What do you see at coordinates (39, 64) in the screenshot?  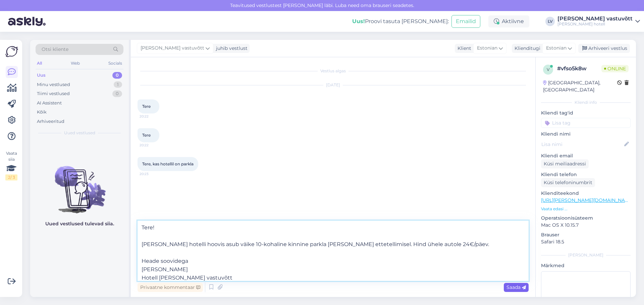 I see `div: All` at bounding box center [39, 64].